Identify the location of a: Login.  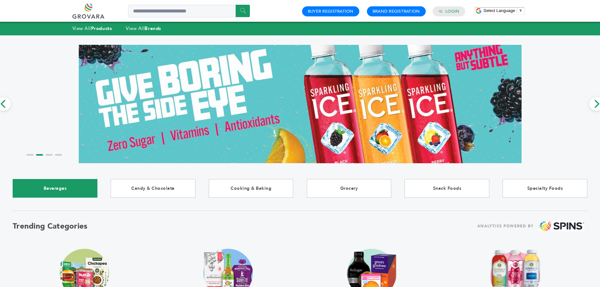
(452, 11).